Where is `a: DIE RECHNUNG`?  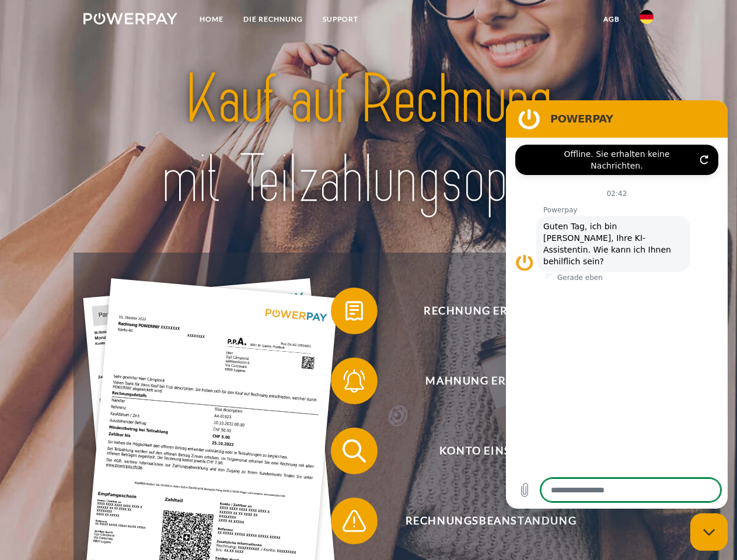
a: DIE RECHNUNG is located at coordinates (273, 19).